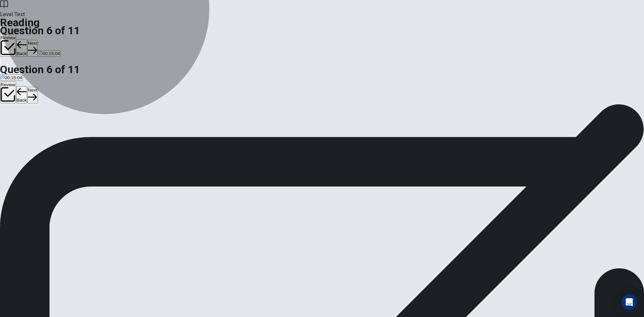  I want to click on button: 00:15:04, so click(50, 53).